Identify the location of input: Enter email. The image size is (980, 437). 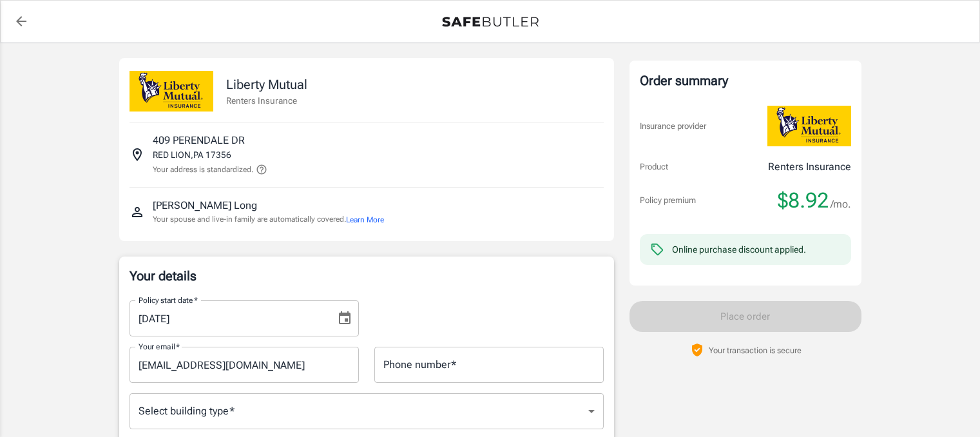
(244, 365).